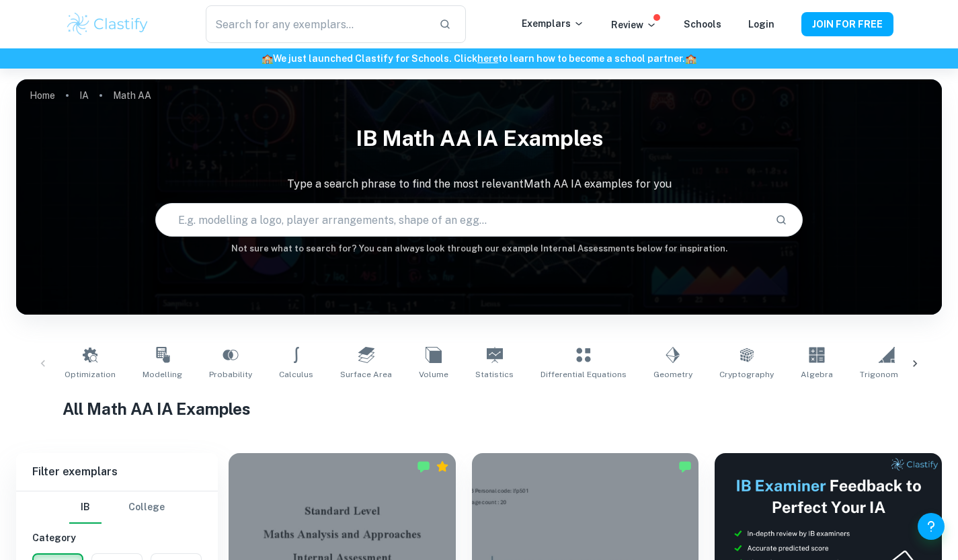 The image size is (958, 560). I want to click on span: Geometry, so click(673, 375).